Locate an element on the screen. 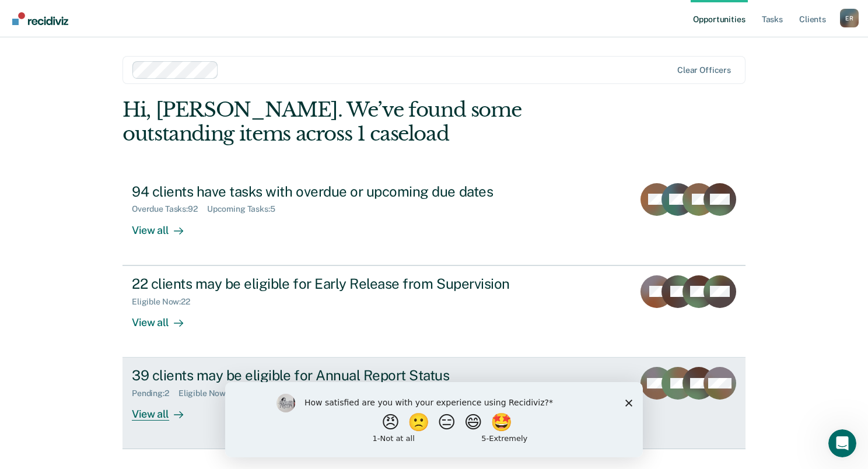 The height and width of the screenshot is (469, 868). a: 94 clients have tasks with overdue or upcoming due datesOverdue Tasks:92Upcoming Tasks:5View all is located at coordinates (434, 220).